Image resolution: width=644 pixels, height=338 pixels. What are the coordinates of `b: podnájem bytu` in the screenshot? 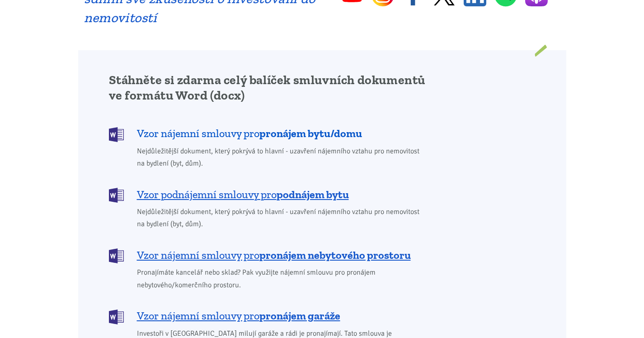 It's located at (313, 194).